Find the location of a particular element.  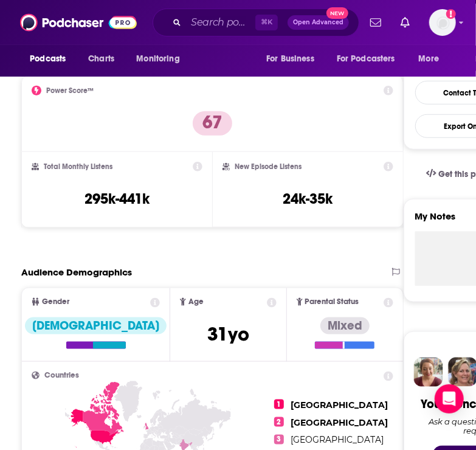

svg: Add a profile image is located at coordinates (451, 14).